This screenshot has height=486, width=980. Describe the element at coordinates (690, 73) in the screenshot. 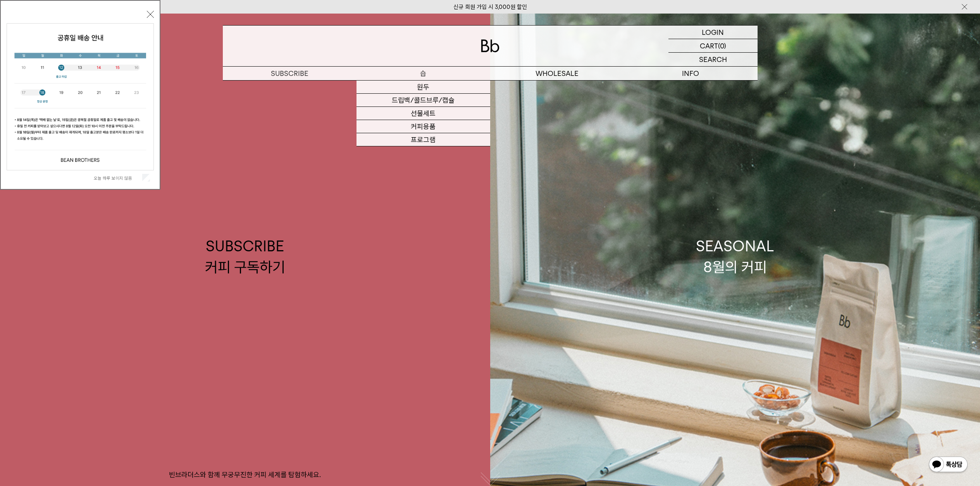

I see `p: INFO` at that location.